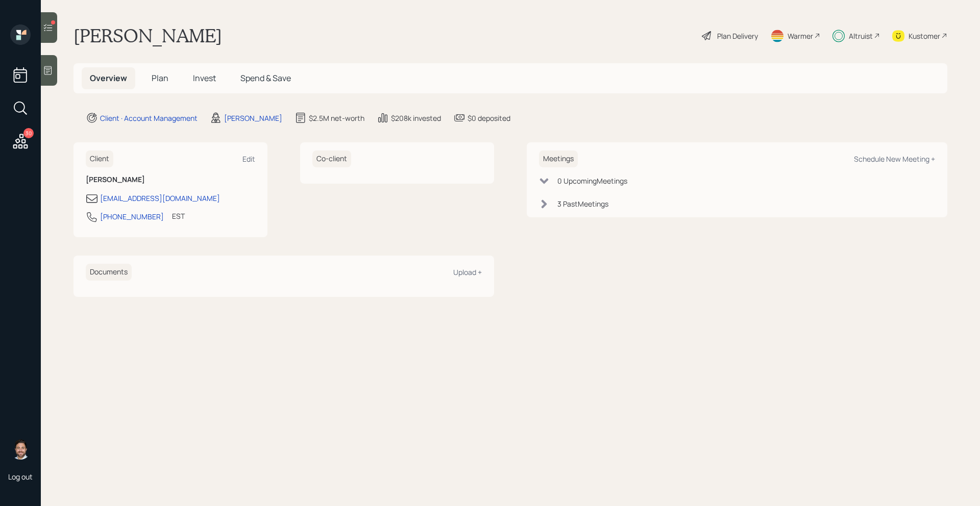 The image size is (980, 506). What do you see at coordinates (265, 78) in the screenshot?
I see `span: Spend & Save` at bounding box center [265, 78].